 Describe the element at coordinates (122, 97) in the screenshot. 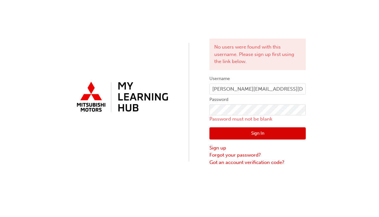

I see `img: mmal` at that location.